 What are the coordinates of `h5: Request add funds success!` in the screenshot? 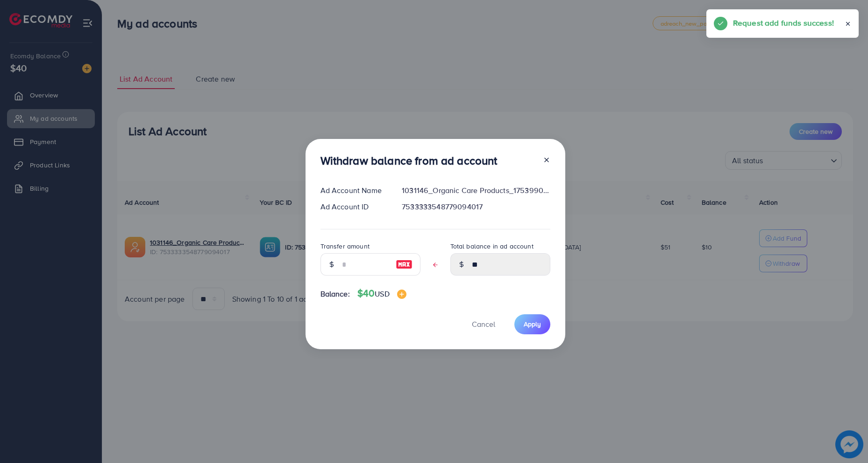 It's located at (783, 23).